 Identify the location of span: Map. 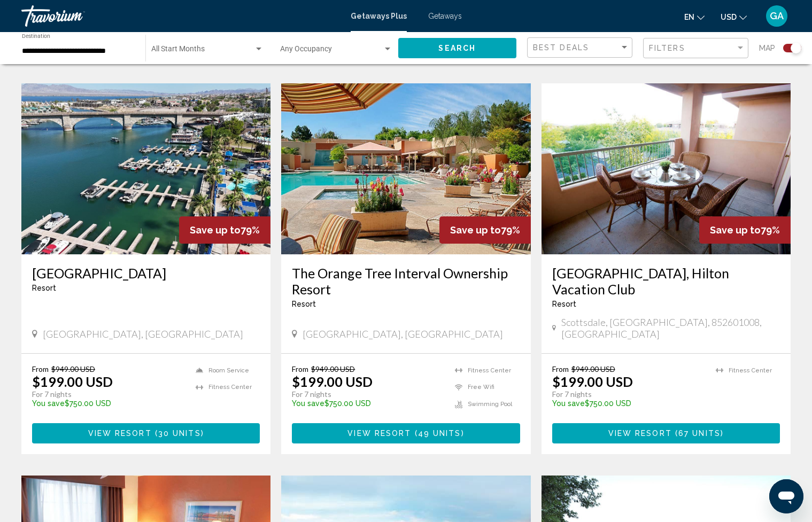
(767, 48).